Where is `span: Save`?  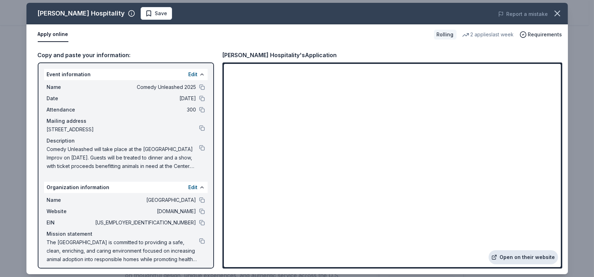 span: Save is located at coordinates (161, 13).